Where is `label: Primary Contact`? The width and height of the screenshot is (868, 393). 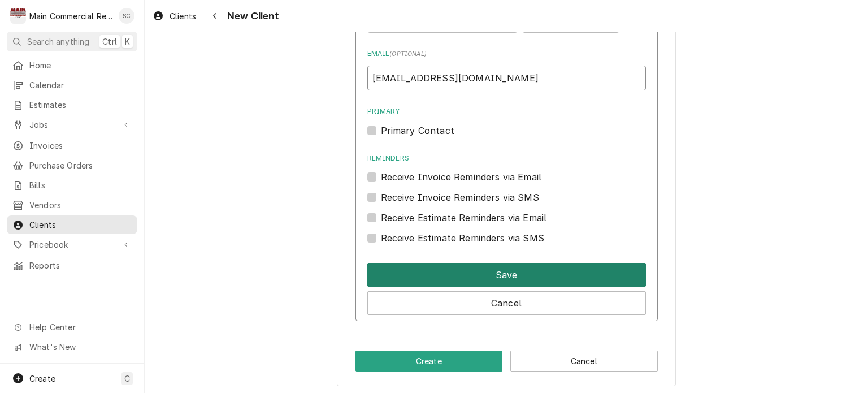
label: Primary Contact is located at coordinates (418, 131).